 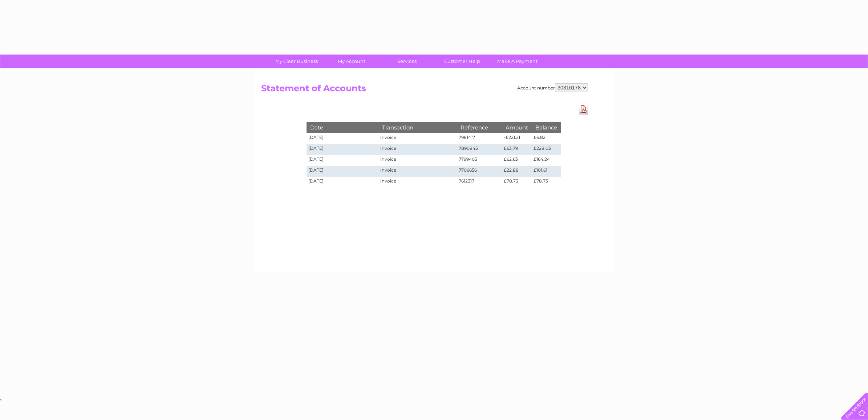 I want to click on th: Amount, so click(x=517, y=127).